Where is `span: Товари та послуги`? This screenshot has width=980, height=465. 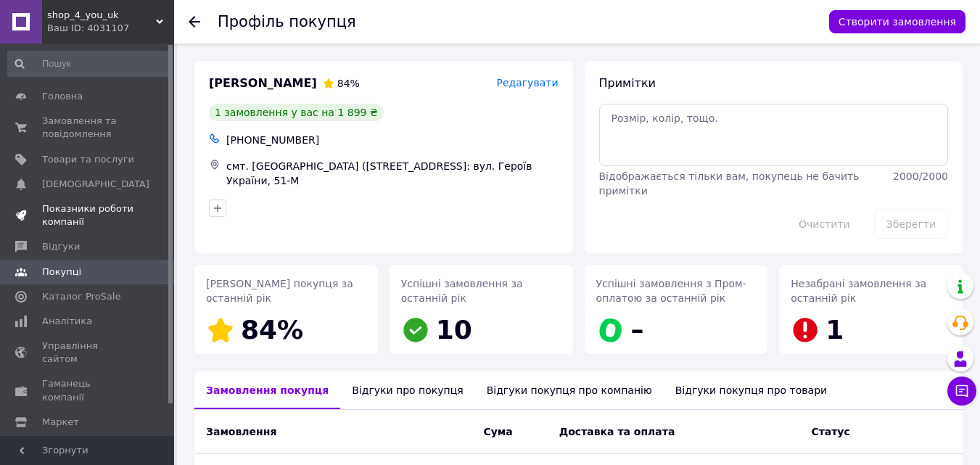 span: Товари та послуги is located at coordinates (88, 160).